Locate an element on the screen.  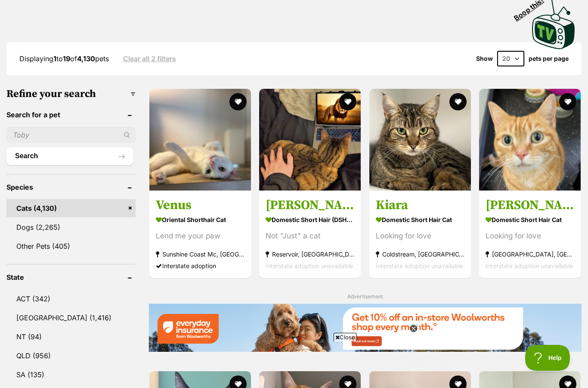
span: Show is located at coordinates (485, 59).